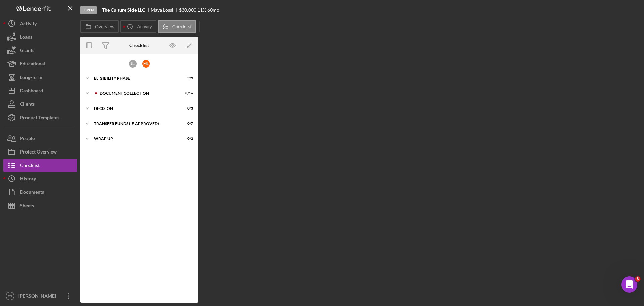  Describe the element at coordinates (39, 118) in the screenshot. I see `div: Product Templates` at that location.